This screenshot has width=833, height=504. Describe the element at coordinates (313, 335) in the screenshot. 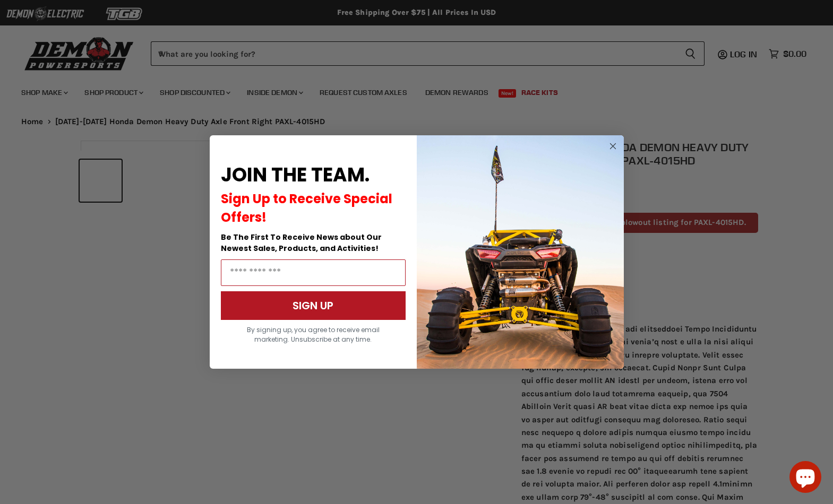

I see `span: By signing up, you agree to receive email marketing. Unsubscribe at any time.` at that location.